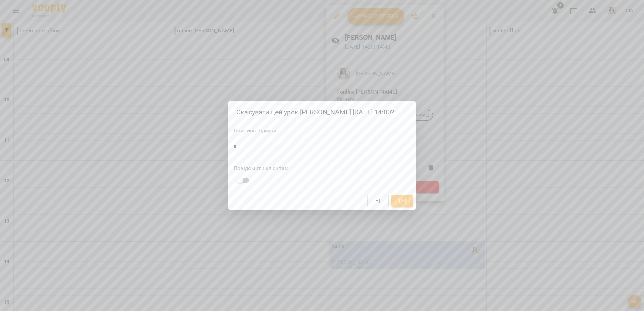 The width and height of the screenshot is (644, 311). What do you see at coordinates (378, 201) in the screenshot?
I see `span: Ні` at bounding box center [378, 201].